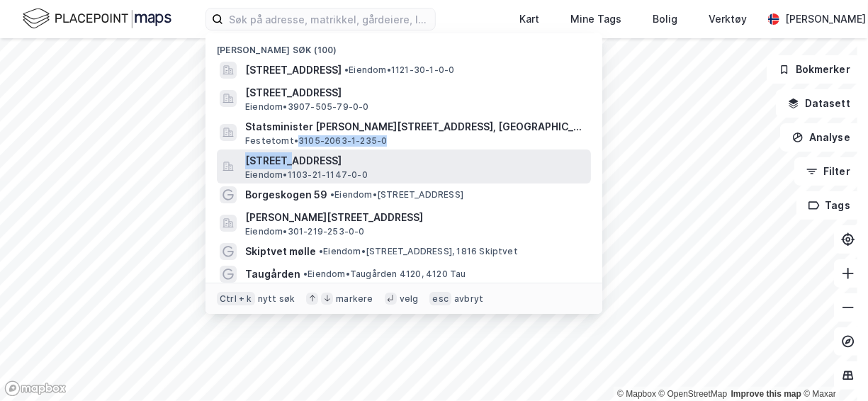 The width and height of the screenshot is (868, 401). I want to click on button: Filter, so click(828, 171).